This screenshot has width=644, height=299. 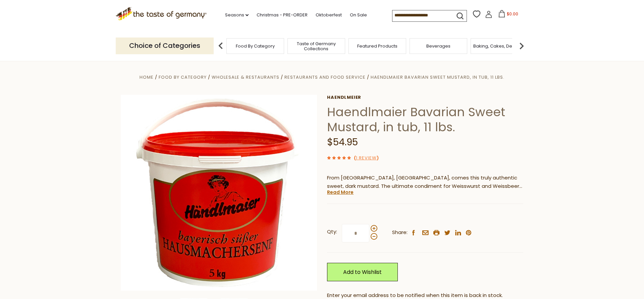 I want to click on button: $0.00, so click(x=508, y=15).